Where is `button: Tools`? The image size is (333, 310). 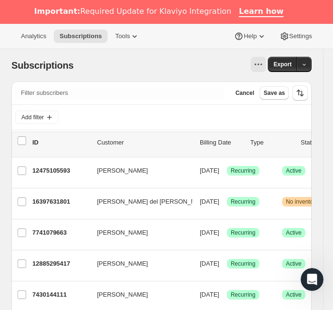
button: Tools is located at coordinates (127, 36).